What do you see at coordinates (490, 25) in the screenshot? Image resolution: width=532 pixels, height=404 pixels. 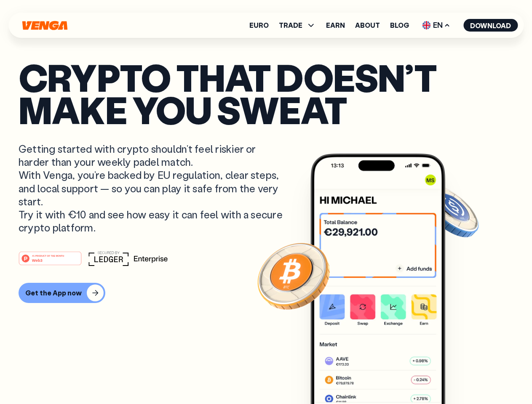 I see `a: Download` at bounding box center [490, 25].